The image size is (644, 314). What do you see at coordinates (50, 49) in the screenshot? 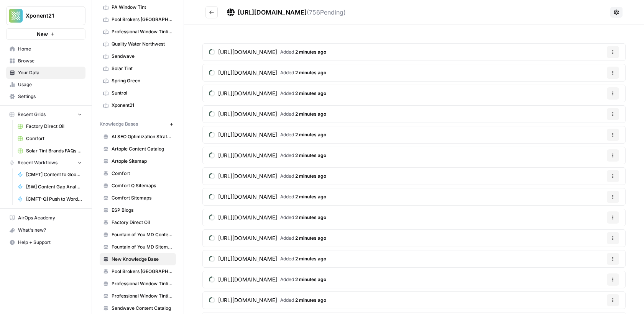
I see `span: Home` at bounding box center [50, 49].